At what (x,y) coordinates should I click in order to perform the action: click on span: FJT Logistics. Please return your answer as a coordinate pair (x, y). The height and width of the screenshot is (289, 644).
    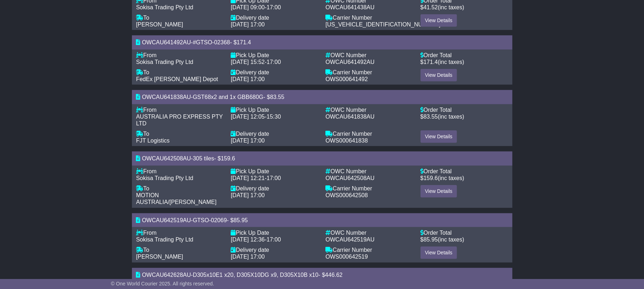
    Looking at the image, I should click on (153, 141).